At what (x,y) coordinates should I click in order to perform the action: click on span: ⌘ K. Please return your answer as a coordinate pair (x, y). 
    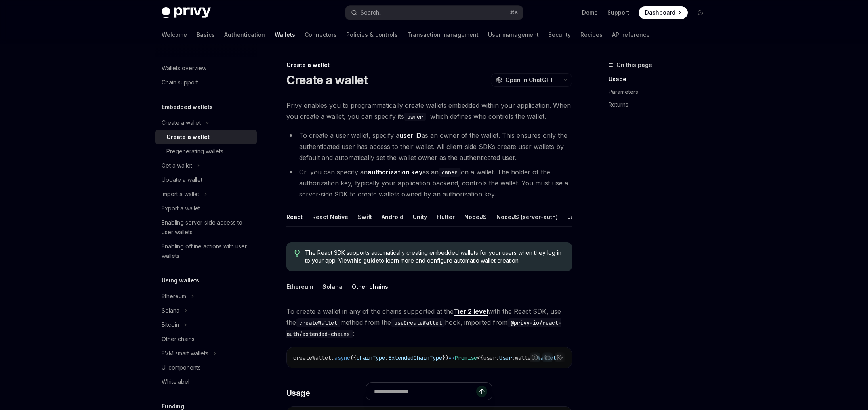
    Looking at the image, I should click on (514, 13).